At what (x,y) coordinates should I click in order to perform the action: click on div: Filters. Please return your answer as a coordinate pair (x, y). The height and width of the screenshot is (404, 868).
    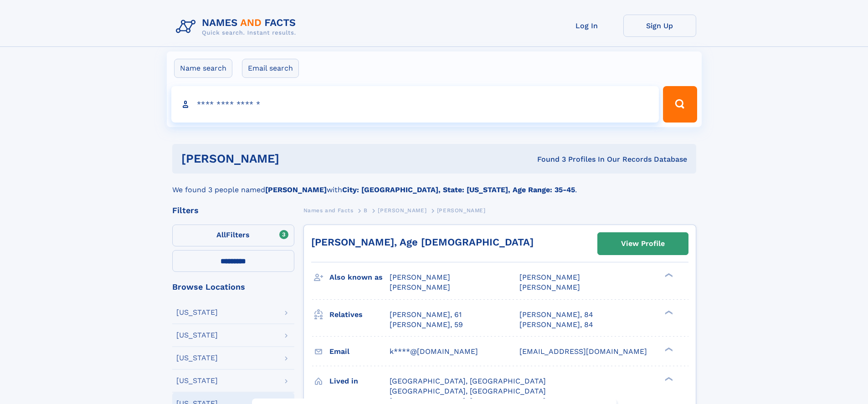
    Looking at the image, I should click on (233, 211).